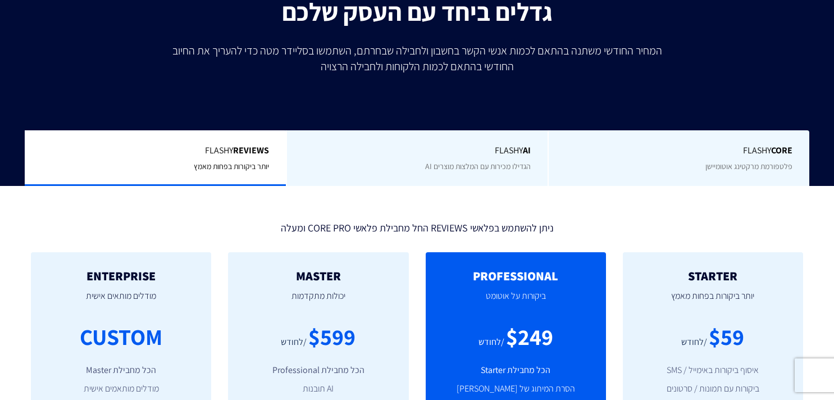 This screenshot has width=834, height=400. What do you see at coordinates (318, 389) in the screenshot?
I see `li: AI תובנות` at bounding box center [318, 389].